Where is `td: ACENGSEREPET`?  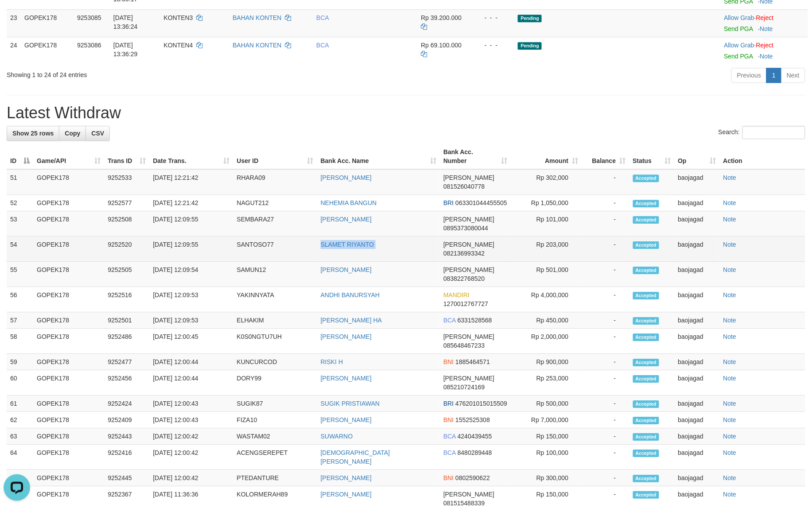
td: ACENGSEREPET is located at coordinates (275, 457).